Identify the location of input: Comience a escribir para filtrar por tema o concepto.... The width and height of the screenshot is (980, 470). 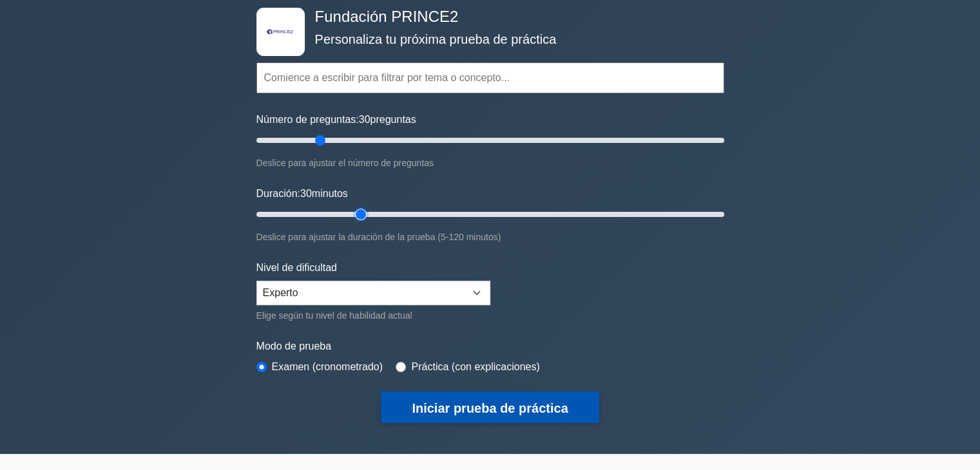
(490, 78).